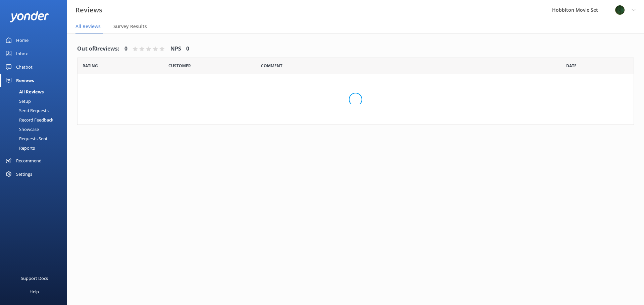 This screenshot has width=644, height=305. I want to click on div: Send Requests, so click(26, 110).